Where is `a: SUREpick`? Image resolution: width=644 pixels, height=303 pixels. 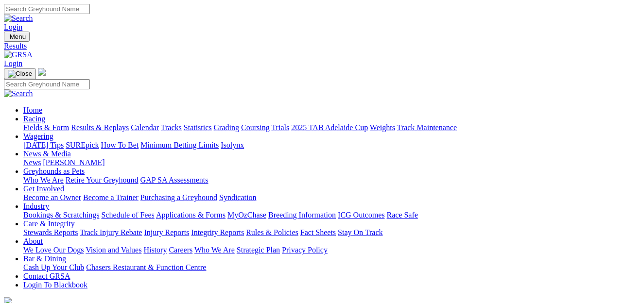 a: SUREpick is located at coordinates (82, 144).